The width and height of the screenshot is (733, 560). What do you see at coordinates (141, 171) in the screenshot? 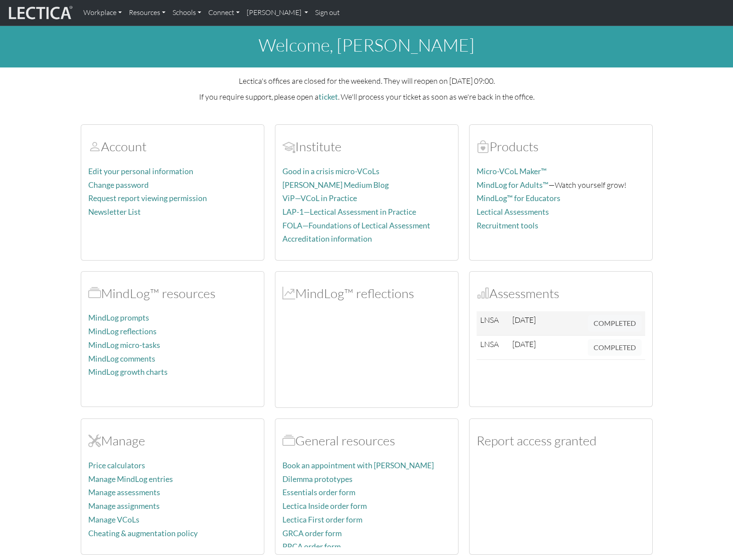
I see `a: Edit your personal information` at bounding box center [141, 171].